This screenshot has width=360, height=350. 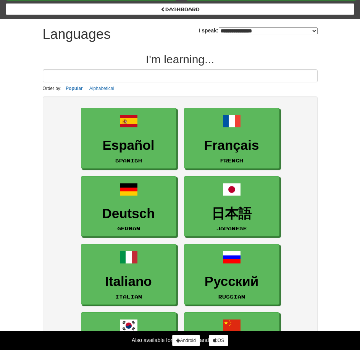 What do you see at coordinates (129, 138) in the screenshot?
I see `a: EspañolSpanish` at bounding box center [129, 138].